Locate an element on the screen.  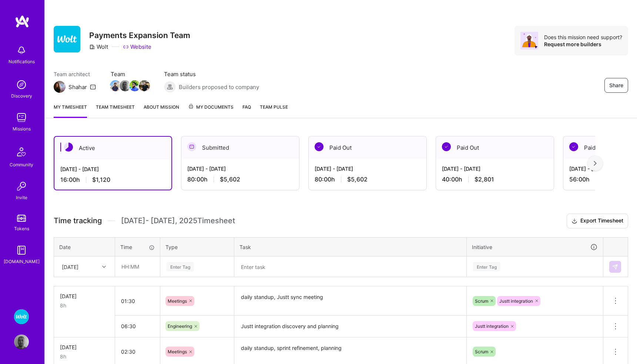
a: About Mission is located at coordinates (161, 110).